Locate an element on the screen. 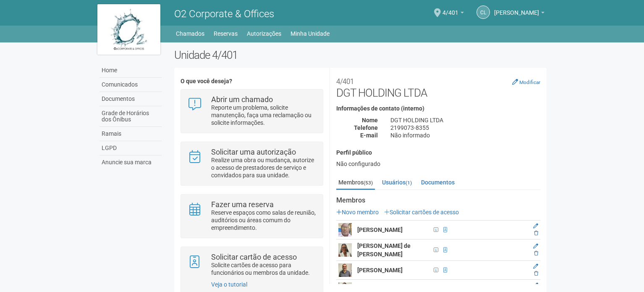 The image size is (644, 292). a: 4/401 is located at coordinates (453, 14).